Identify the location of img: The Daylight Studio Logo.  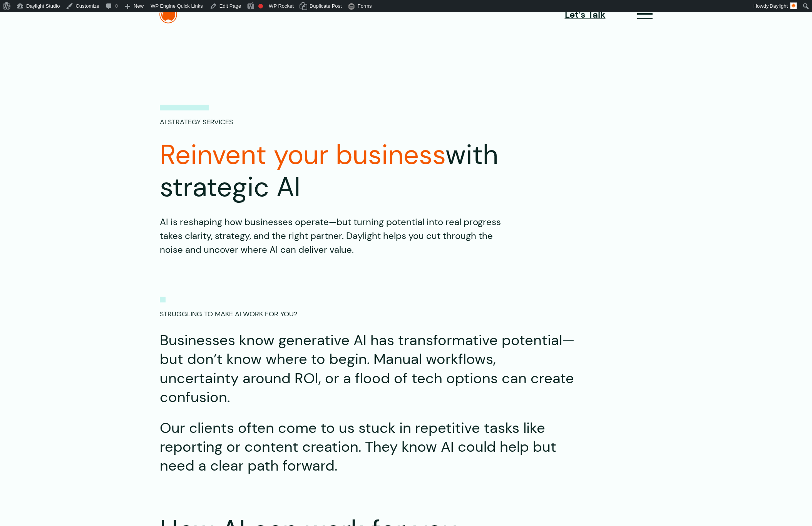
(169, 14).